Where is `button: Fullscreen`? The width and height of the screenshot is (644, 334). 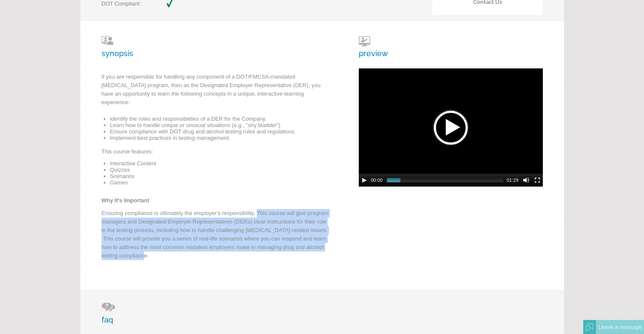 button: Fullscreen is located at coordinates (537, 180).